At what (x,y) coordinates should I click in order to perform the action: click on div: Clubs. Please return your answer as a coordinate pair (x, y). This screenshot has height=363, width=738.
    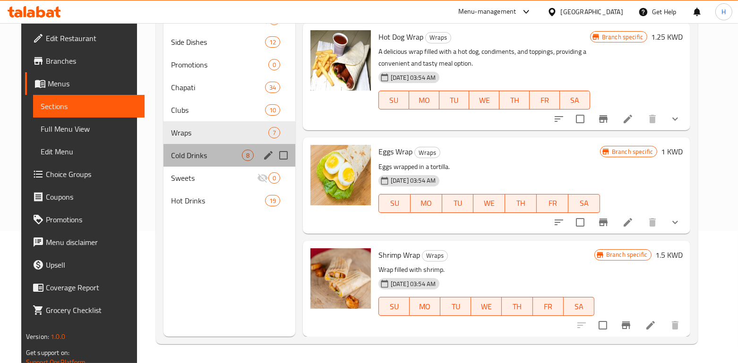
    Looking at the image, I should click on (218, 110).